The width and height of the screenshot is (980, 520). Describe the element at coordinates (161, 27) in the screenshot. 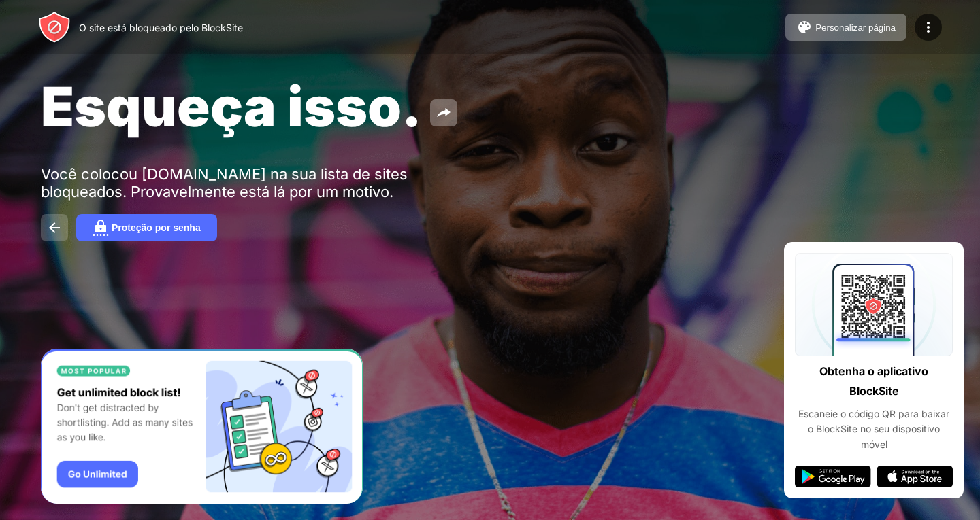

I see `font: O site está bloqueado pelo BlockSite` at that location.